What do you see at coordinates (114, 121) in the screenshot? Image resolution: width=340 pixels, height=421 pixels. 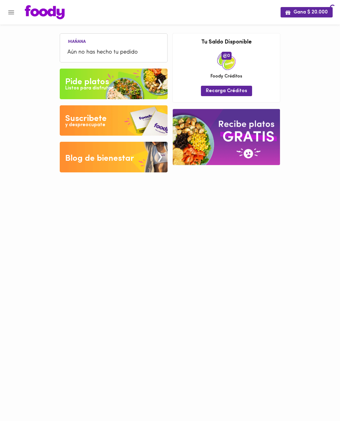 I see `img: Disfruta bajar de peso` at bounding box center [114, 121].